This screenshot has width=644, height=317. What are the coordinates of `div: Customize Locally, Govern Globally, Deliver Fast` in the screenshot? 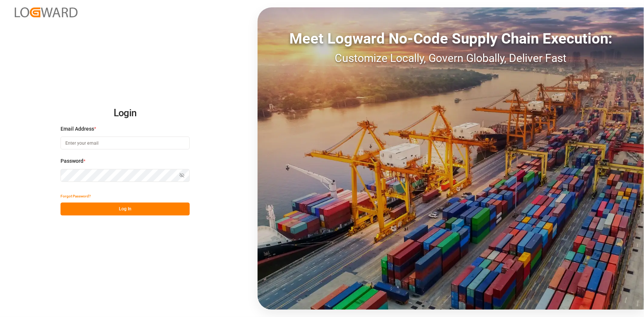 It's located at (451, 58).